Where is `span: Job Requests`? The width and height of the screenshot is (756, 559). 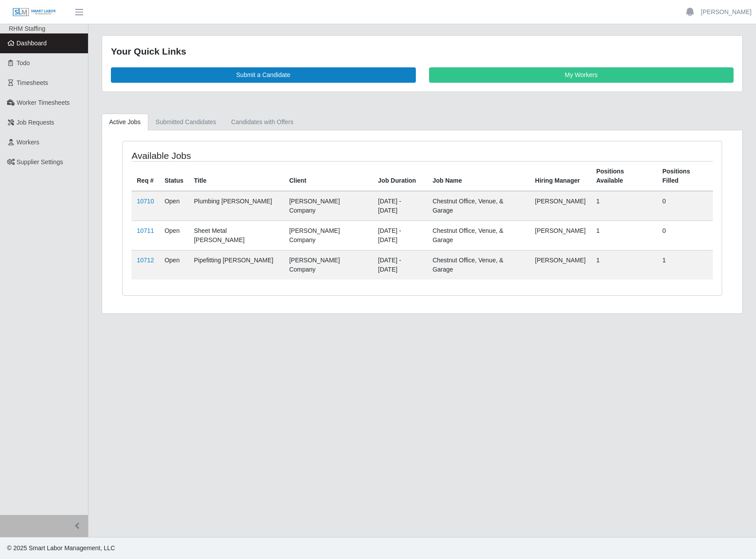
span: Job Requests is located at coordinates (36, 122).